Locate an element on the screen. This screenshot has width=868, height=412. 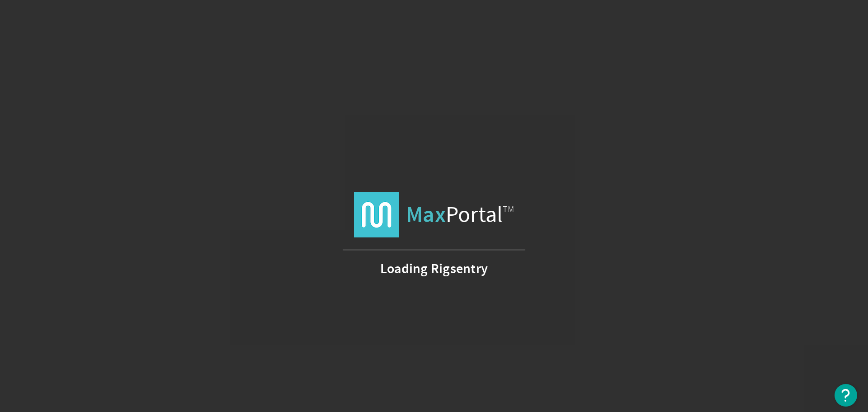
button: Open Resource Center is located at coordinates (846, 396).